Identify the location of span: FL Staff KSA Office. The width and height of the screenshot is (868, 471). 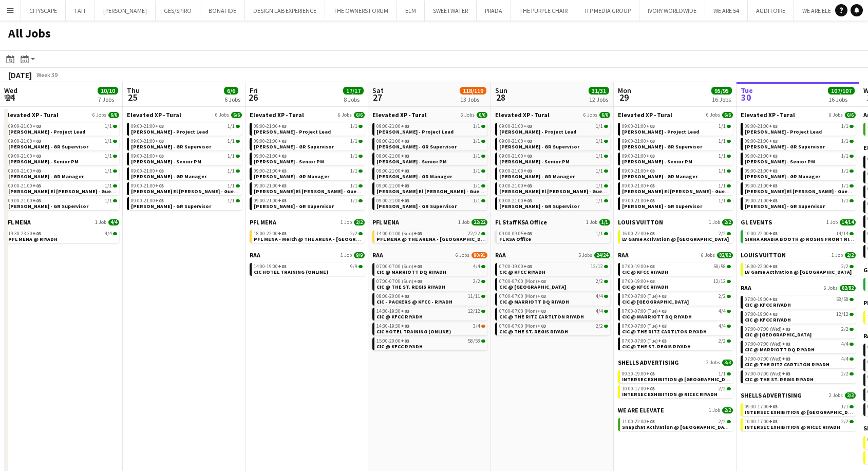
(521, 222).